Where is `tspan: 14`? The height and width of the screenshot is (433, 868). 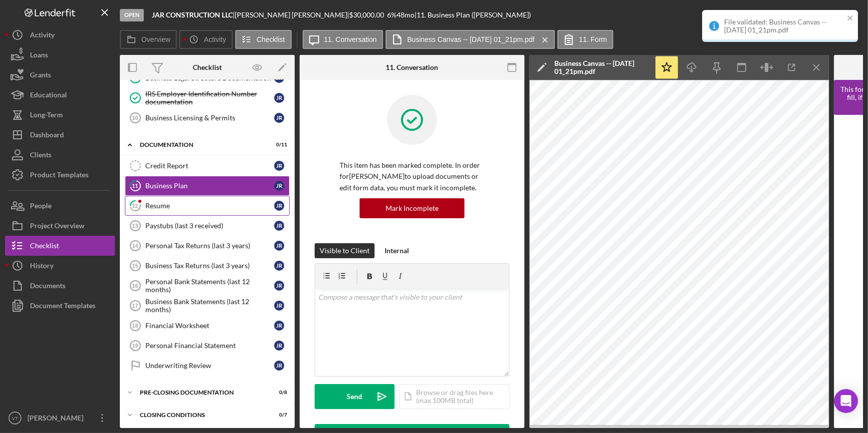
tspan: 14 is located at coordinates (134, 246).